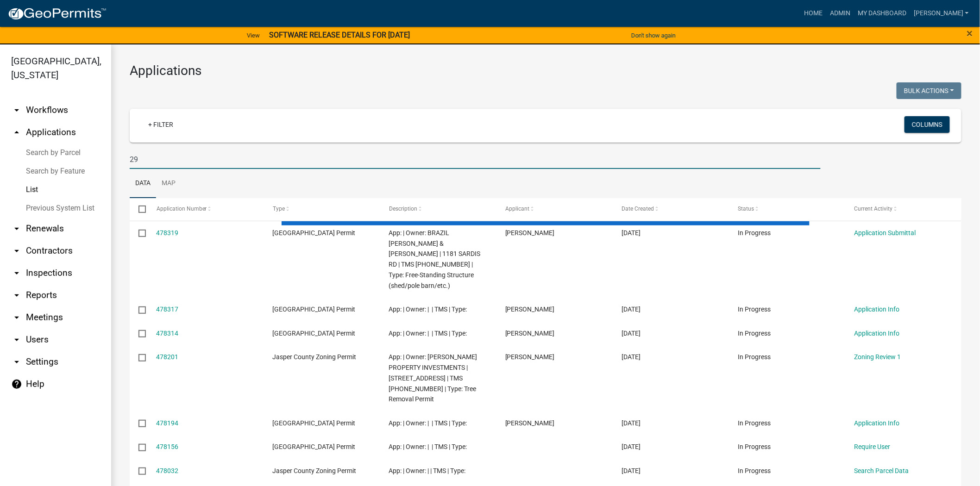  What do you see at coordinates (139, 209) in the screenshot?
I see `datatable-header-cell: Select` at bounding box center [139, 209].